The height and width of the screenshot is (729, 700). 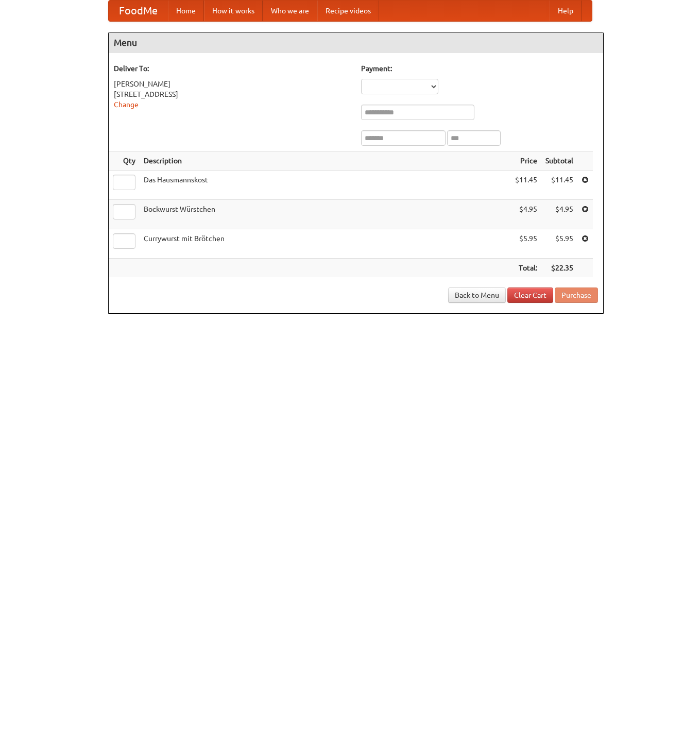 I want to click on a: Help, so click(x=565, y=11).